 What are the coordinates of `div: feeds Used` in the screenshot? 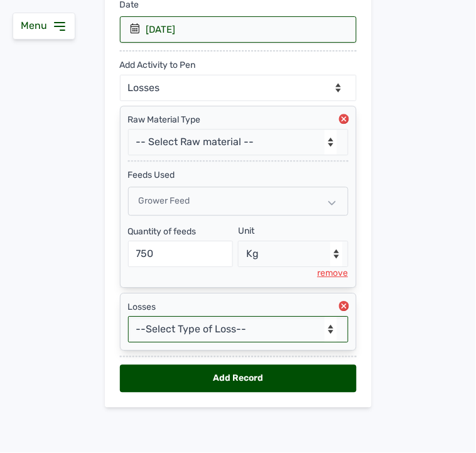 It's located at (238, 173).